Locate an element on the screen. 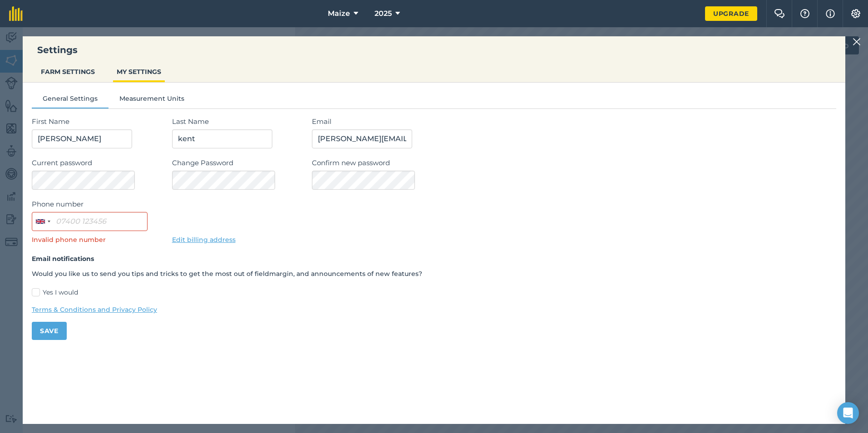  p: Invalid phone number is located at coordinates (97, 239).